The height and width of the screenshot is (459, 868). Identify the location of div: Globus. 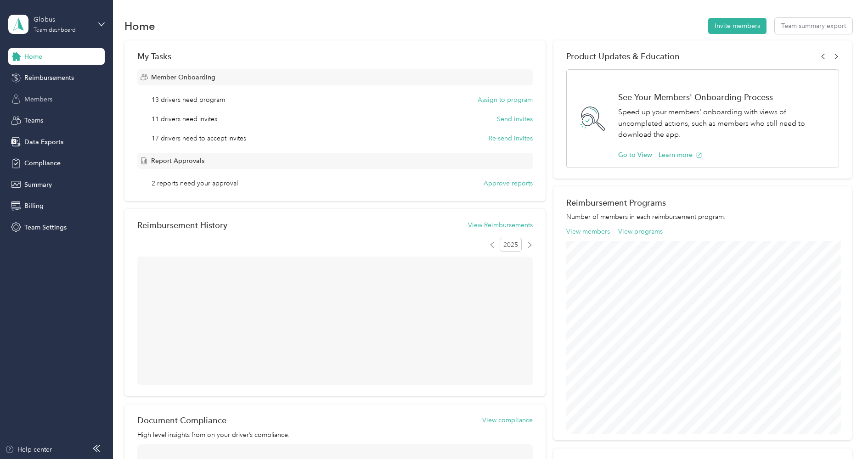
(62, 20).